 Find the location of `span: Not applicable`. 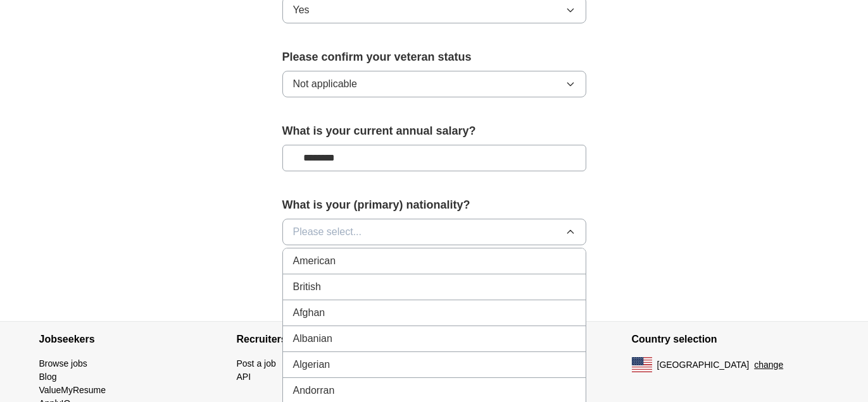

span: Not applicable is located at coordinates (325, 84).